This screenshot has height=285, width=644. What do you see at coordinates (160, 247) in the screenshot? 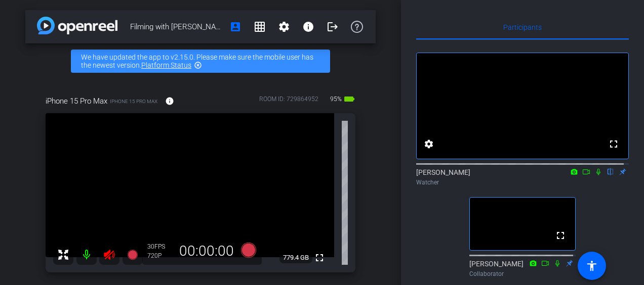
I see `div: 30` at bounding box center [160, 247].